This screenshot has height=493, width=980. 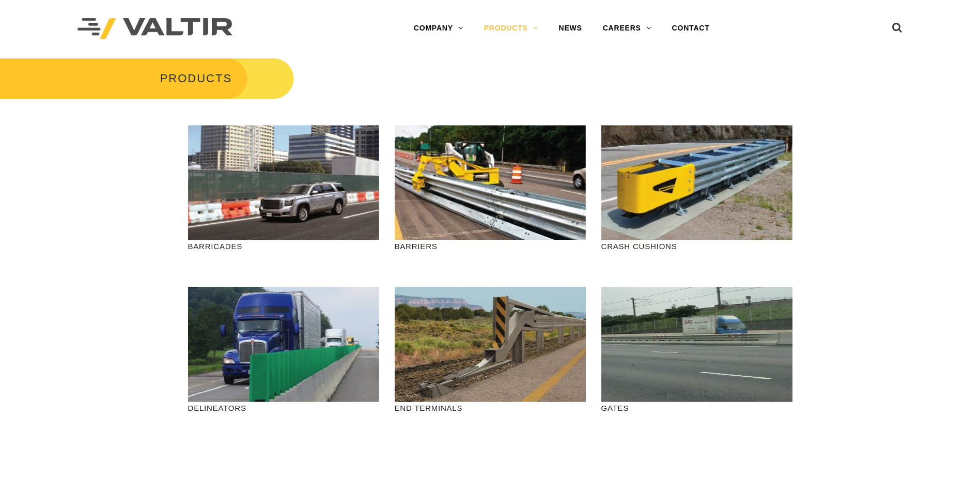 I want to click on p: CRASH CUSHIONS, so click(x=697, y=246).